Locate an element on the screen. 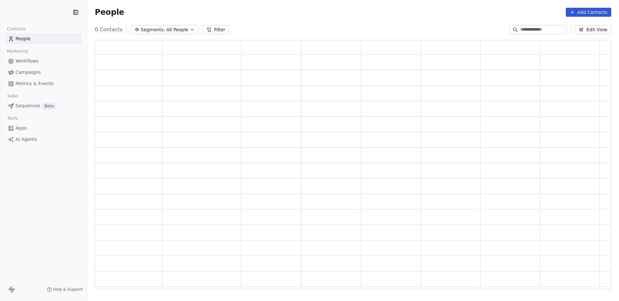 The width and height of the screenshot is (619, 301). a: Campaigns is located at coordinates (43, 72).